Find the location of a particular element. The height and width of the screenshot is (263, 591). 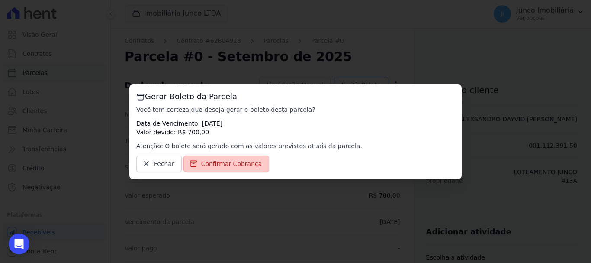

p: Você tem certeza que deseja gerar o boleto desta parcela? is located at coordinates (295, 109).